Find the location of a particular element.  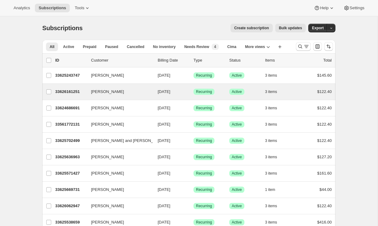

span: Tools is located at coordinates (79, 8).